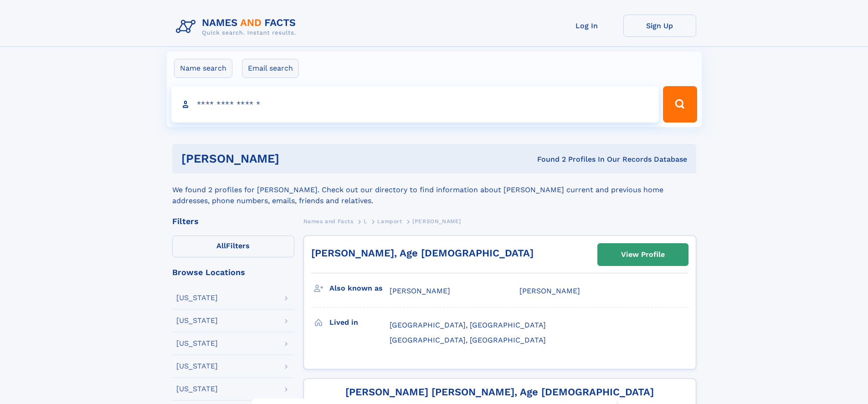 The height and width of the screenshot is (404, 868). Describe the element at coordinates (233, 222) in the screenshot. I see `div: Filters` at that location.